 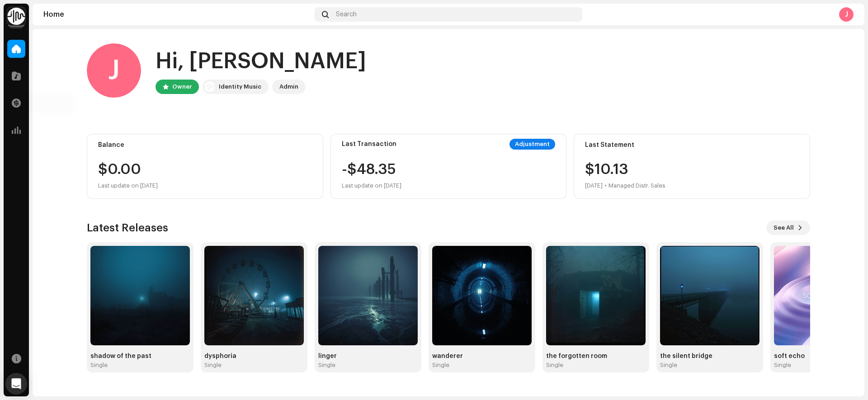 I want to click on re-o-card-value: Last Statement, so click(x=691, y=166).